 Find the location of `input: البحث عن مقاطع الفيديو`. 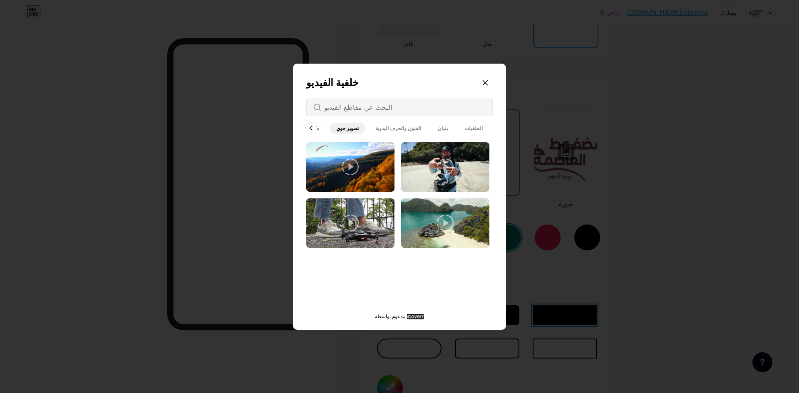

input: البحث عن مقاطع الفيديو is located at coordinates (405, 107).